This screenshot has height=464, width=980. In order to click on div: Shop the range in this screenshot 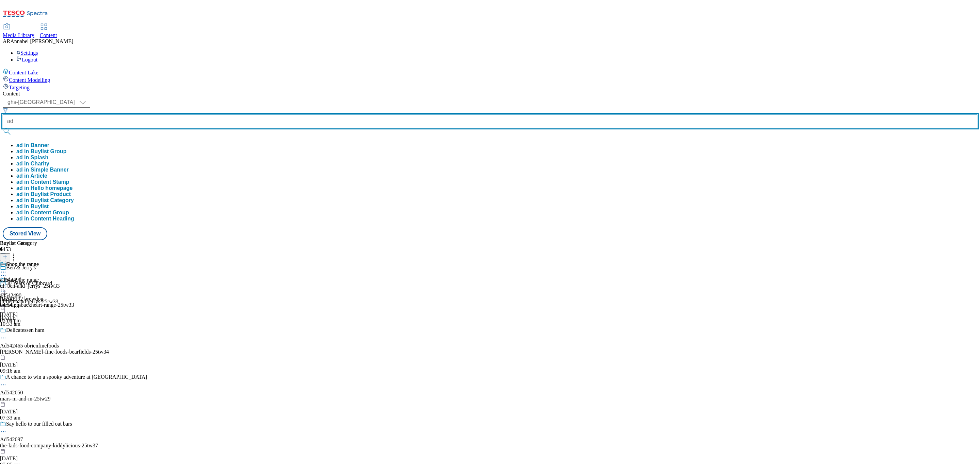, I will do `click(23, 265)`.